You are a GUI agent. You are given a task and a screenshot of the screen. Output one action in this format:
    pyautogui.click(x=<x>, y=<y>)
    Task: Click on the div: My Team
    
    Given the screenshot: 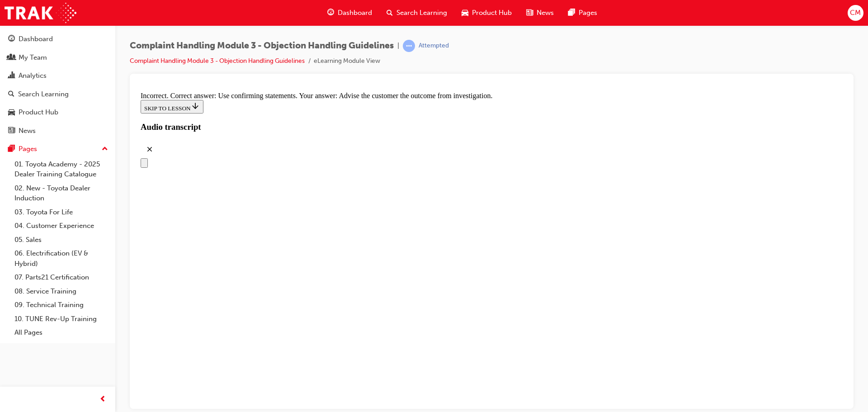 What is the action you would take?
    pyautogui.click(x=32, y=58)
    